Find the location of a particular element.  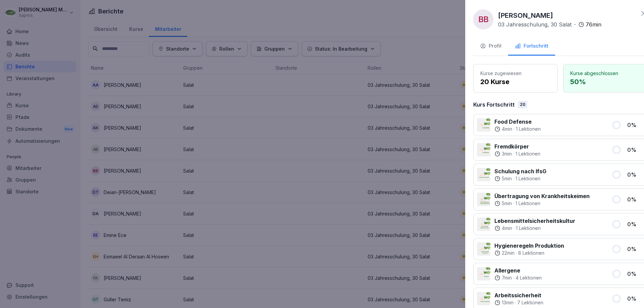

p: 03 Jahresschulung, 30 Salat is located at coordinates (535, 24).